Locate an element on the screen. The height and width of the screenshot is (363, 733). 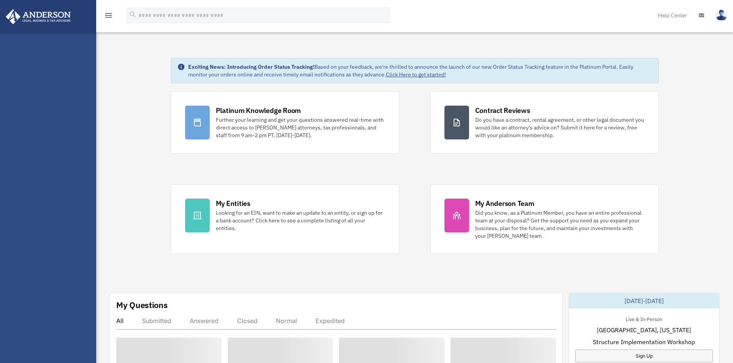
div: Did you know, as a Platinum Member, you have an entire professional team at your disposal? Get th... is located at coordinates (559, 225).